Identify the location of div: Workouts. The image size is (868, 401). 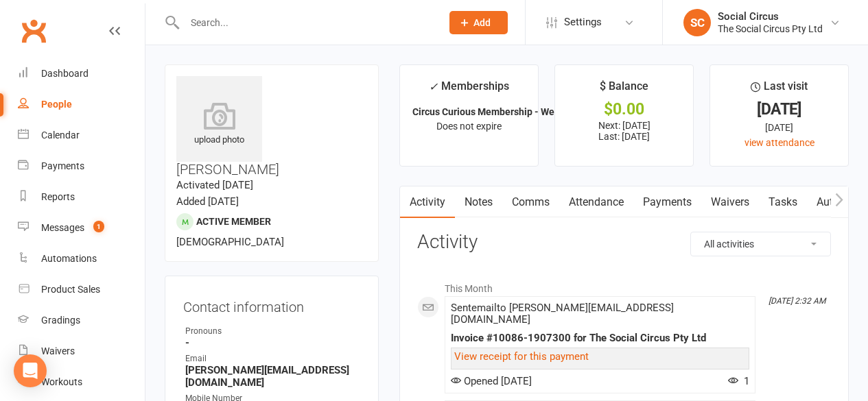
(61, 383).